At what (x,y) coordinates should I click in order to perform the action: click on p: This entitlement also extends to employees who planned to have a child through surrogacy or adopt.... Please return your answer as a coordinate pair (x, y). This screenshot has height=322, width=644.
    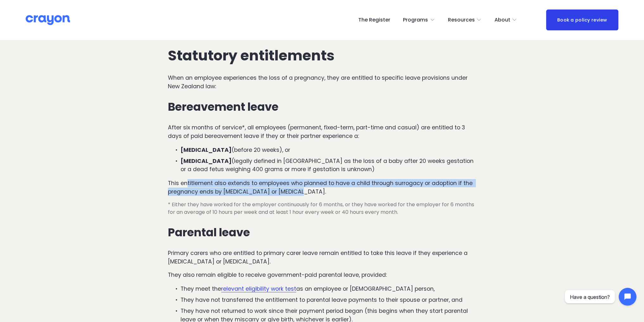
    Looking at the image, I should click on (322, 187).